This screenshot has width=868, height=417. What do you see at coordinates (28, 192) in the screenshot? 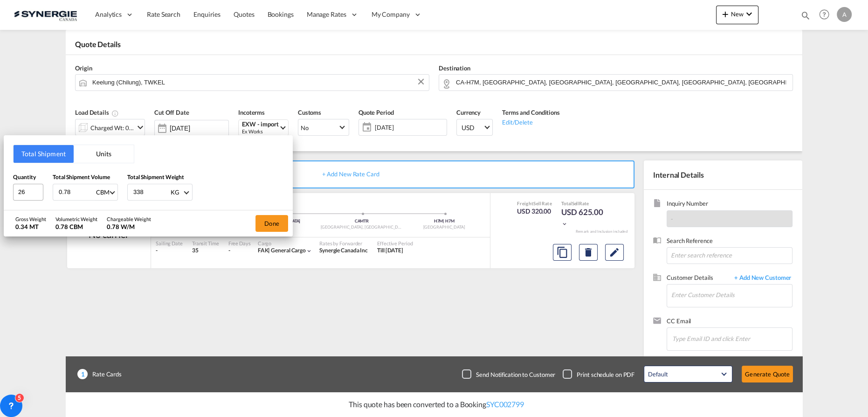
I see `input: Qty` at bounding box center [28, 192].